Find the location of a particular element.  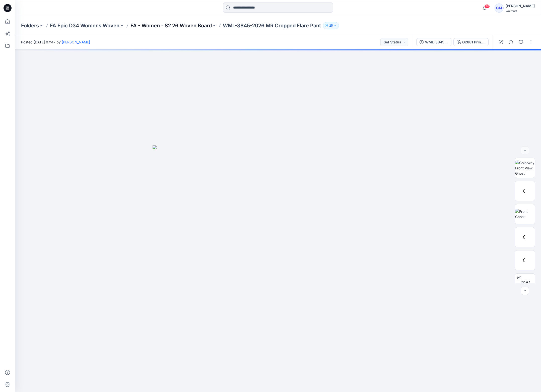

a: FA - Women - S2 26 Woven Board is located at coordinates (171, 26).